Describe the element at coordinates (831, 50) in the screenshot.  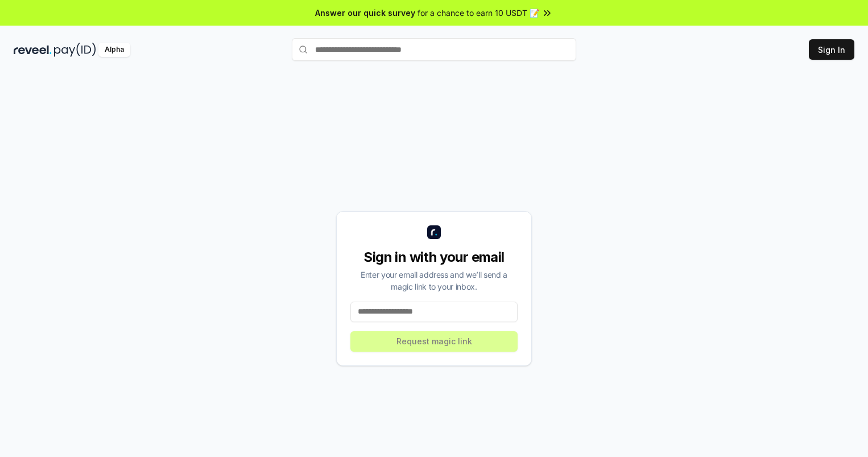
I see `button: Sign In` at that location.